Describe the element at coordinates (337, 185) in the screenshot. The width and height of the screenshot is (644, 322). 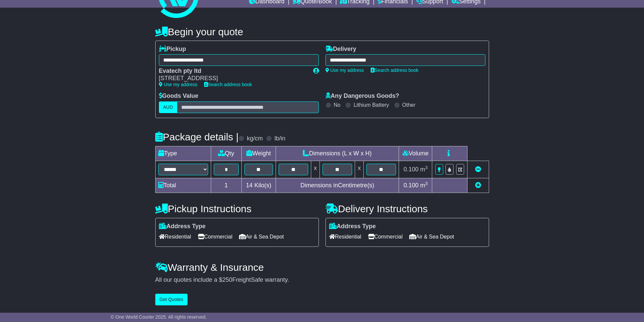
I see `td: Dimensions in Centimetre(s)` at that location.